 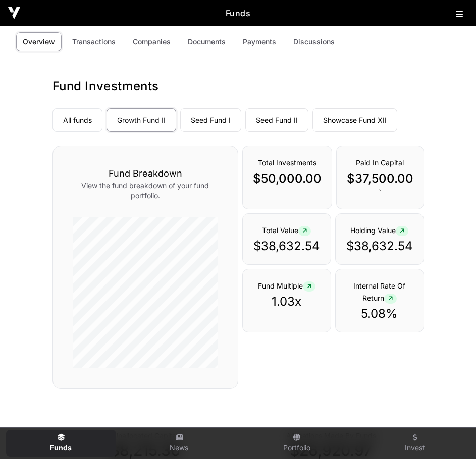 I want to click on a: Growth Fund II, so click(x=141, y=120).